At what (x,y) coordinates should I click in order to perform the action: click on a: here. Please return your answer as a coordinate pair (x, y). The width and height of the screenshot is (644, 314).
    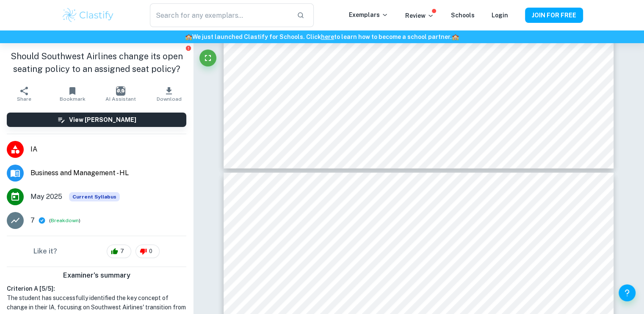
    Looking at the image, I should click on (327, 37).